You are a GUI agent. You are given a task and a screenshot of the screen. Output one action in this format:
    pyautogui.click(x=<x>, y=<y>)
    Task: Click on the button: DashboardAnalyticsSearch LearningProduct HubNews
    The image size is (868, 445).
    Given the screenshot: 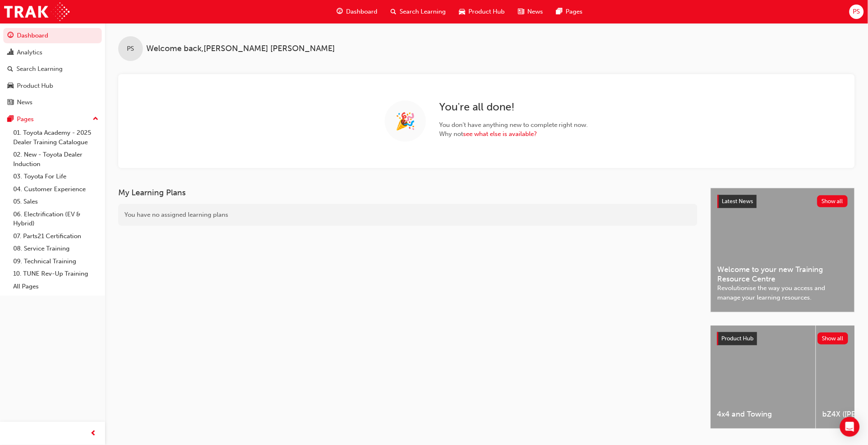 What is the action you would take?
    pyautogui.click(x=52, y=68)
    